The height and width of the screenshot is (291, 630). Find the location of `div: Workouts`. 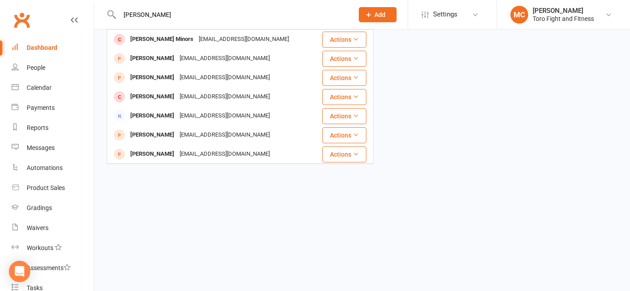

div: Workouts is located at coordinates (40, 248).